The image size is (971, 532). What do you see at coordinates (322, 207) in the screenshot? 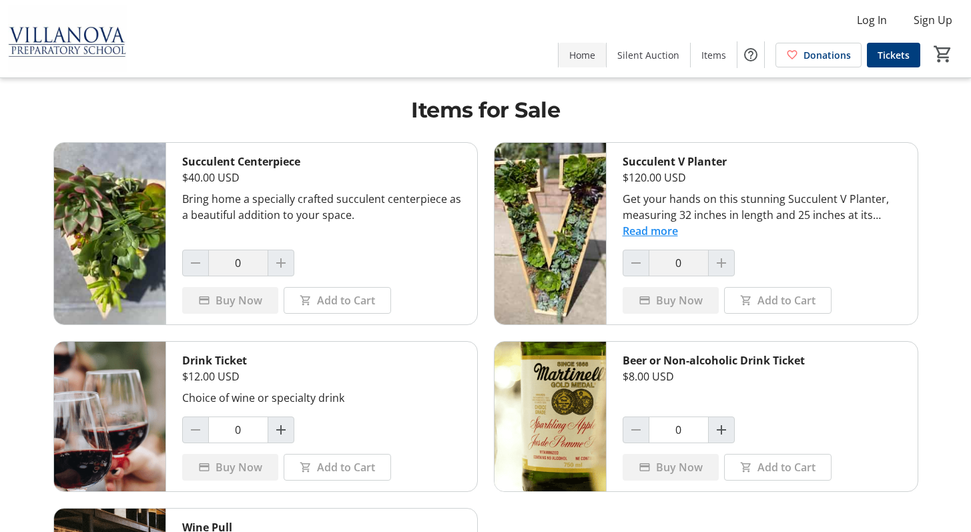
I see `div: Bring home a specially crafted succulent centerpiece as a beautiful addition to your space.` at bounding box center [322, 207].